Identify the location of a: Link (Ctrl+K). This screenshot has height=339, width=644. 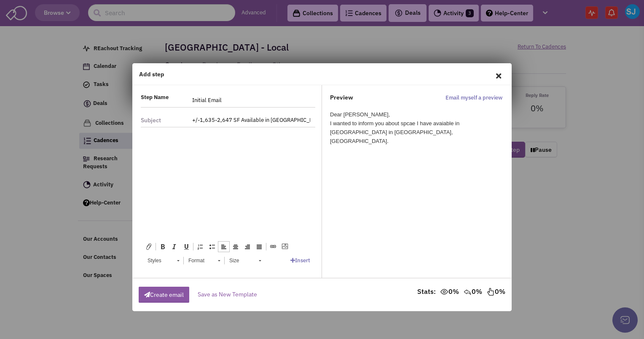
(273, 247).